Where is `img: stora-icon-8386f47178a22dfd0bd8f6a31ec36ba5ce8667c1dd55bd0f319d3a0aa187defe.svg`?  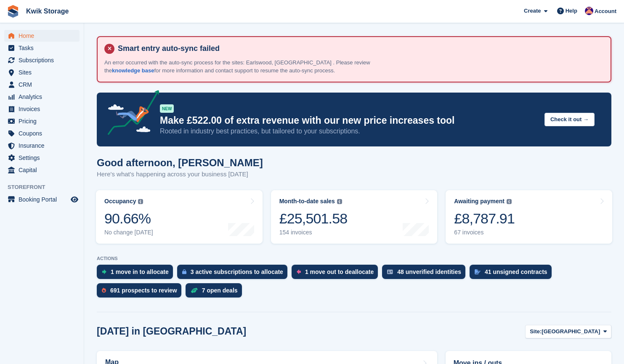 img: stora-icon-8386f47178a22dfd0bd8f6a31ec36ba5ce8667c1dd55bd0f319d3a0aa187defe.svg is located at coordinates (13, 11).